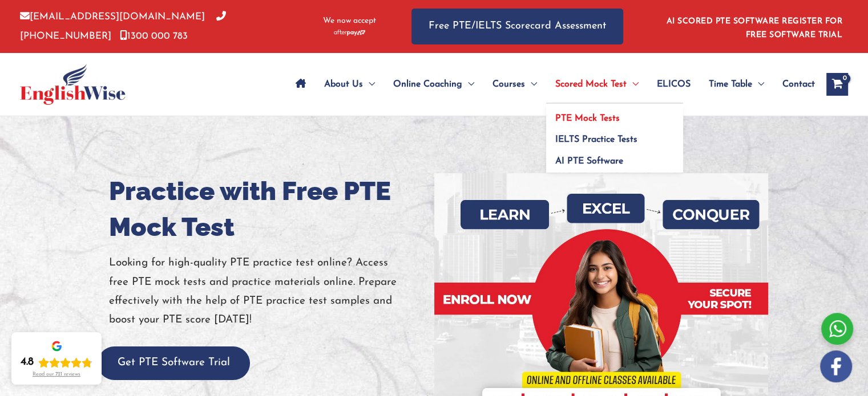 The height and width of the screenshot is (396, 868). I want to click on a: AI PTE Software, so click(614, 160).